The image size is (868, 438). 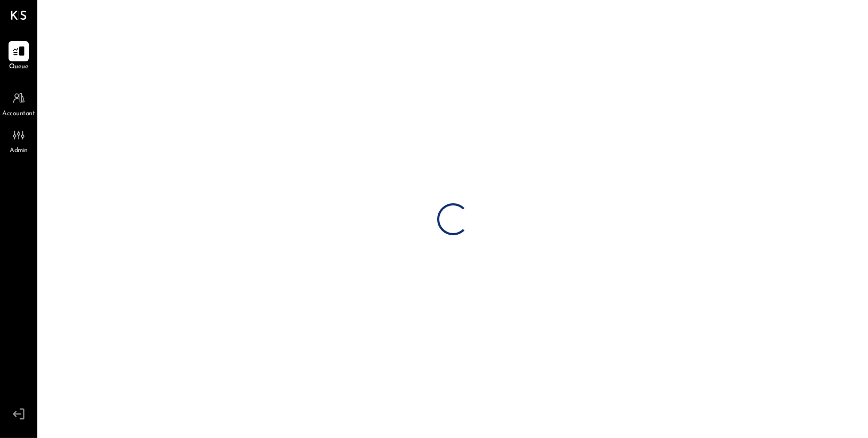 I want to click on a: Admin, so click(x=19, y=140).